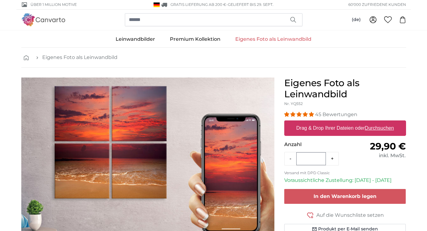  What do you see at coordinates (314, 144) in the screenshot?
I see `p: Anzahl` at bounding box center [314, 144].